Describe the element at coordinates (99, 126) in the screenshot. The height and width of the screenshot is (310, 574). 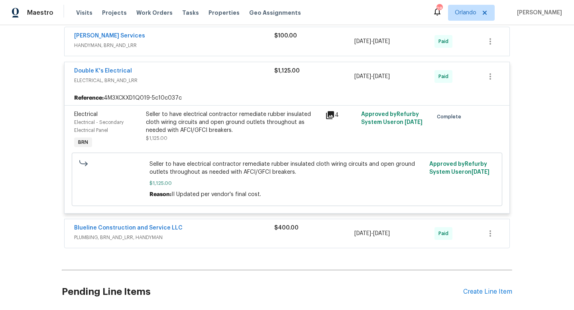
I see `span: Electrical - Secondary Electrical Panel` at that location.